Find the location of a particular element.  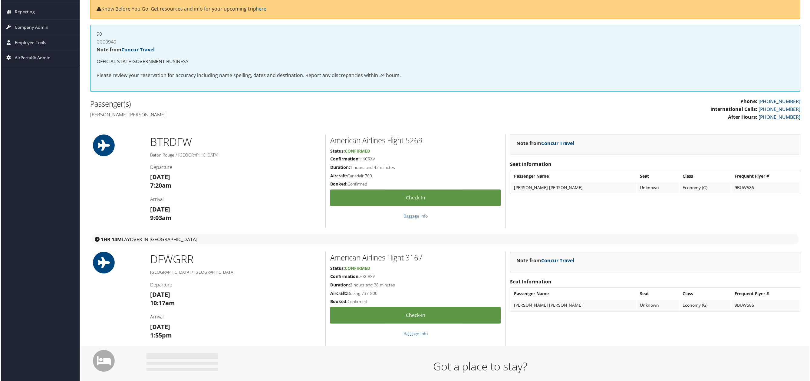

a: here is located at coordinates (260, 9).